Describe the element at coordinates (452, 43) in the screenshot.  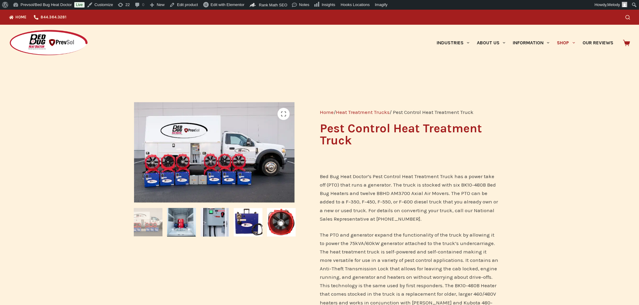
I see `a: Industries` at that location.